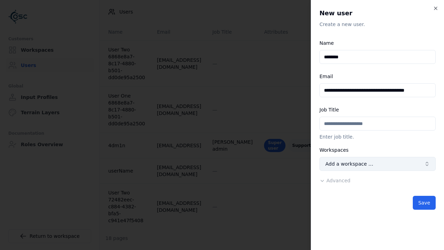 Image resolution: width=444 pixels, height=250 pixels. I want to click on label: Workspaces, so click(334, 150).